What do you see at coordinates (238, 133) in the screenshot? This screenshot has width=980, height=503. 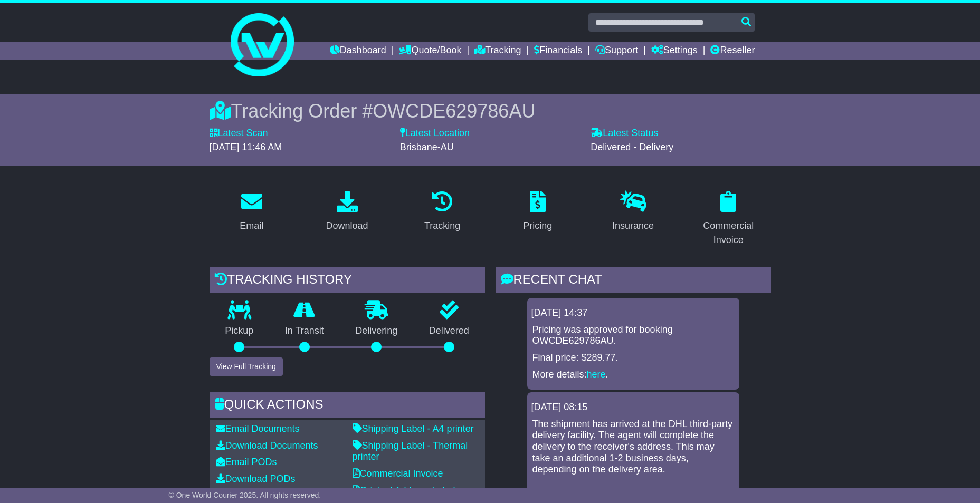 I see `label: Latest Scan` at bounding box center [238, 133].